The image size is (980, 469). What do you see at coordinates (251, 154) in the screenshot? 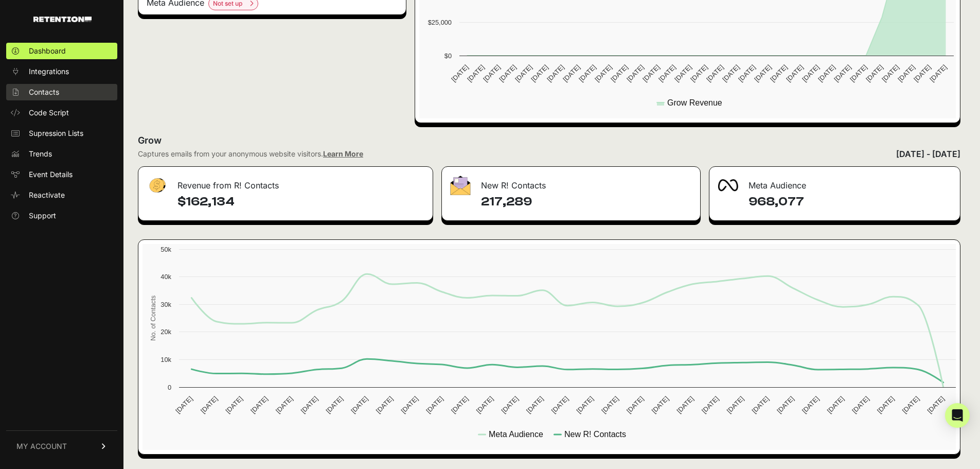
I see `div: Captures emails from your anonymous website visitors.` at bounding box center [251, 154].